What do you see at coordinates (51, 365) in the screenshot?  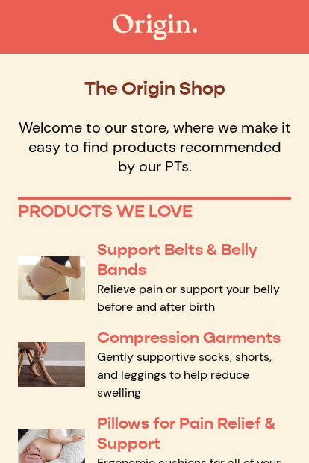 I see `img: Compression Garments` at bounding box center [51, 365].